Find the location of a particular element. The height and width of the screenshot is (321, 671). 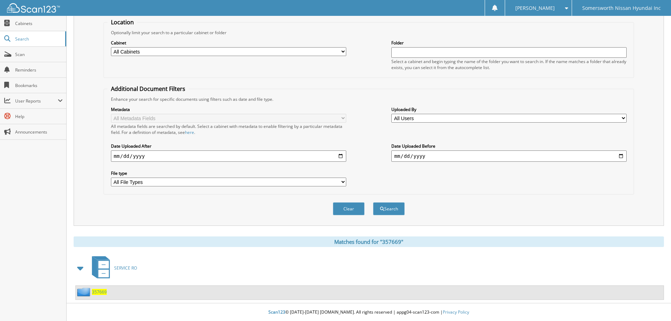

a: SERVICE RO is located at coordinates (112, 268).